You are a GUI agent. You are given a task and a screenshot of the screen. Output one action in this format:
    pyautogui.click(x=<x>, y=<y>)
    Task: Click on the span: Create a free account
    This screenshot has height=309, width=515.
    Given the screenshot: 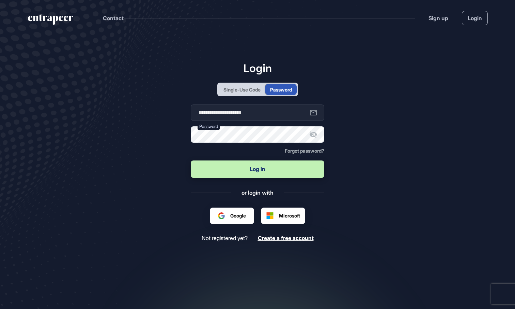 What is the action you would take?
    pyautogui.click(x=286, y=238)
    